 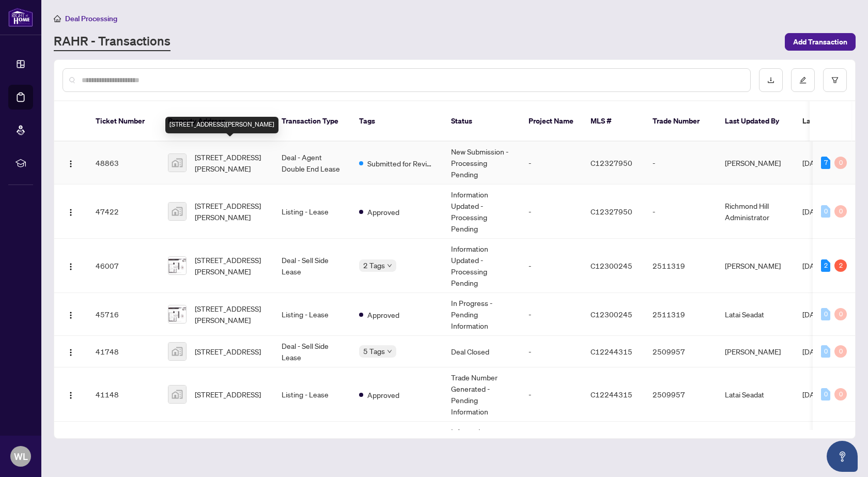 What do you see at coordinates (803, 80) in the screenshot?
I see `button: edit` at bounding box center [803, 80].